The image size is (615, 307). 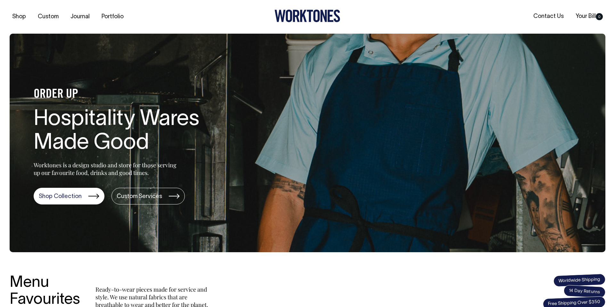 What do you see at coordinates (600, 17) in the screenshot?
I see `span: 0` at bounding box center [600, 17].